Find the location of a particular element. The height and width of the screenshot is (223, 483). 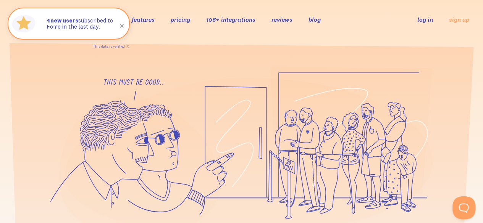

a: log in is located at coordinates (425, 19).